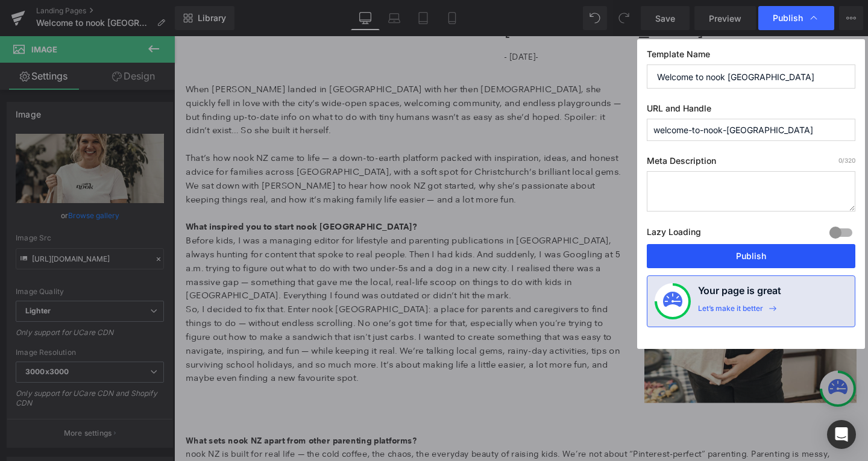 The height and width of the screenshot is (461, 868). I want to click on label: URL and Handle, so click(751, 111).